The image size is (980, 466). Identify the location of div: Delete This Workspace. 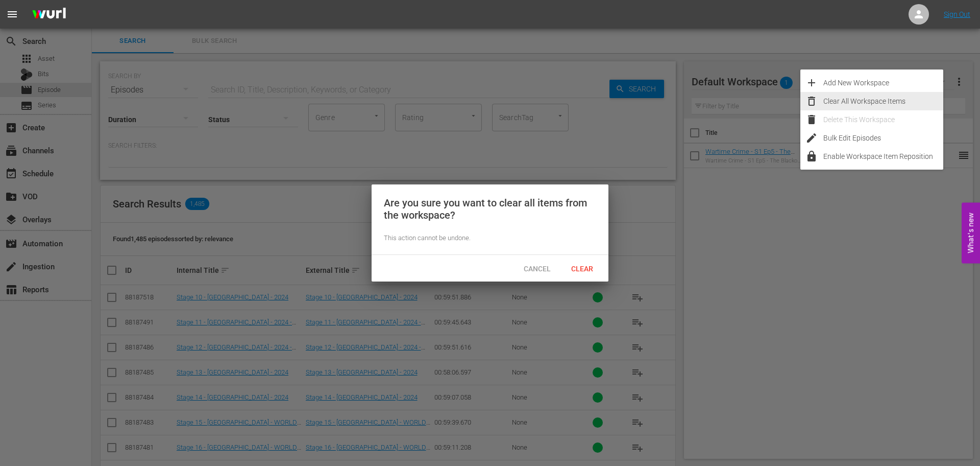
(883, 120).